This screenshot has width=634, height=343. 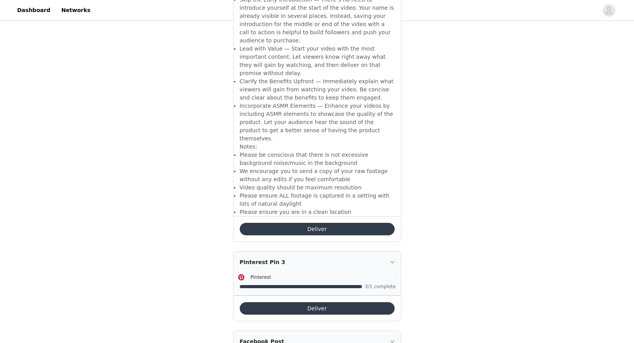 I want to click on p: Please be conscious that there is not excessive background noise/music in the background, so click(x=317, y=159).